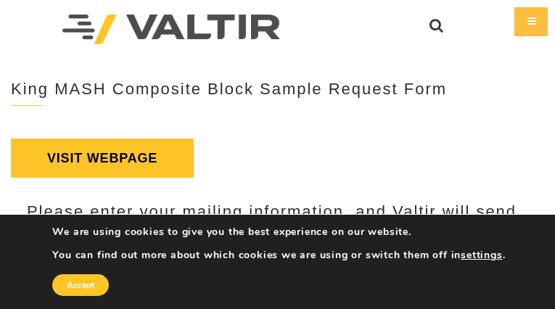 This screenshot has width=555, height=309. I want to click on h3: Please enter your mailing information, and Valtir will send you a free sample of the King MASH Co..., so click(271, 220).